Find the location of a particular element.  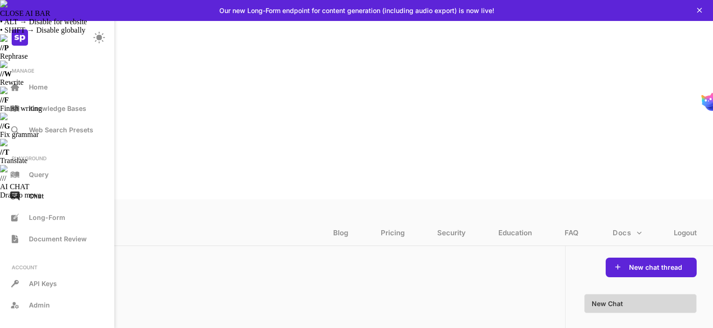

p: Pricing is located at coordinates (392, 235).